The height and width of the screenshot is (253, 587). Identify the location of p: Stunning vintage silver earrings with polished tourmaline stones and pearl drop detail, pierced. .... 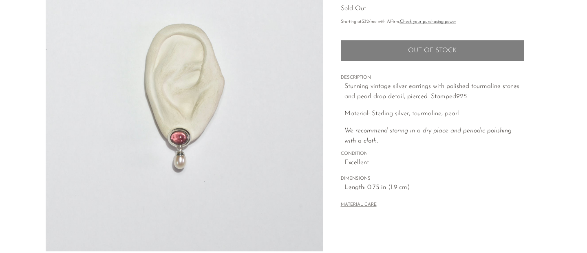
(434, 92).